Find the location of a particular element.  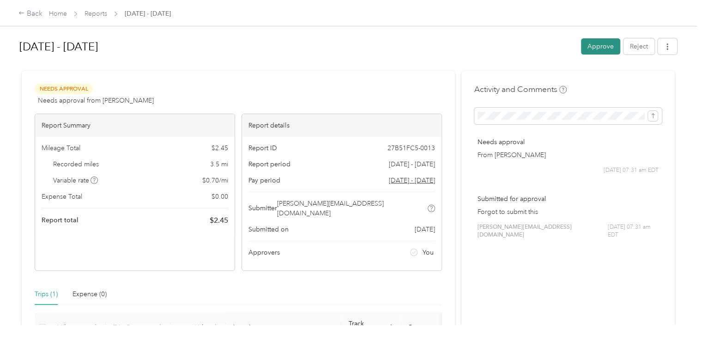

span: Miles is located at coordinates (74, 327).